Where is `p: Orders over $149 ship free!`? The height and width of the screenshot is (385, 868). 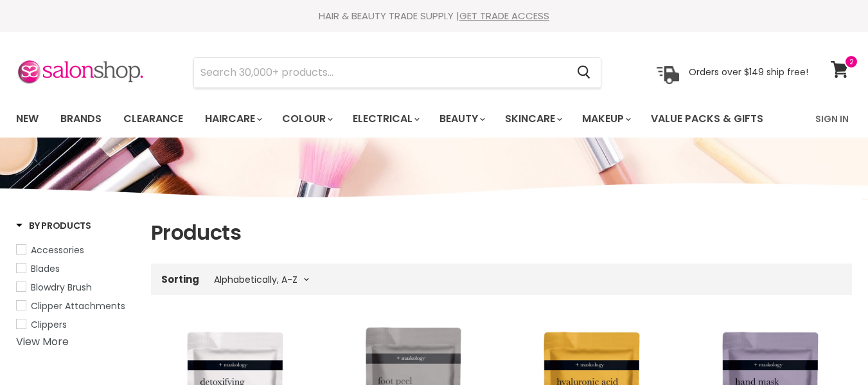
p: Orders over $149 ship free! is located at coordinates (749, 72).